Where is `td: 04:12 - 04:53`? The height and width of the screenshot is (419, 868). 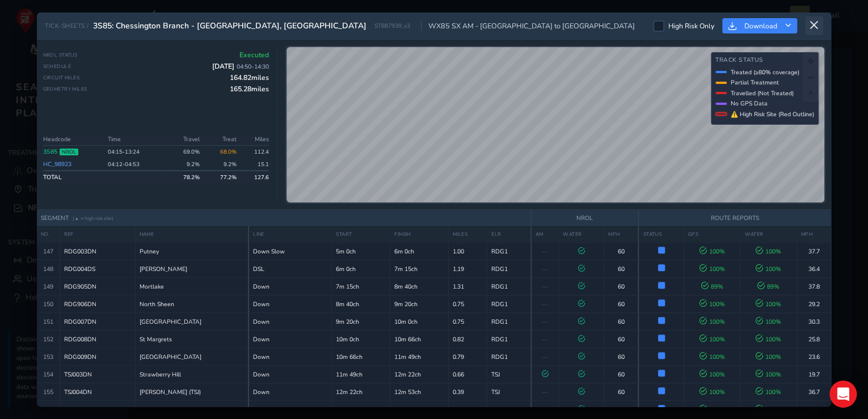 td: 04:12 - 04:53 is located at coordinates (135, 164).